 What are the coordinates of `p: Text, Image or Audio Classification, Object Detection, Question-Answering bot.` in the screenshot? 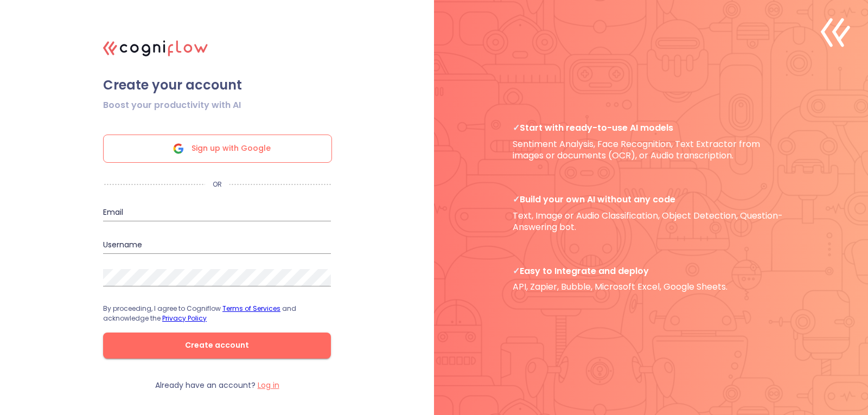 It's located at (651, 213).